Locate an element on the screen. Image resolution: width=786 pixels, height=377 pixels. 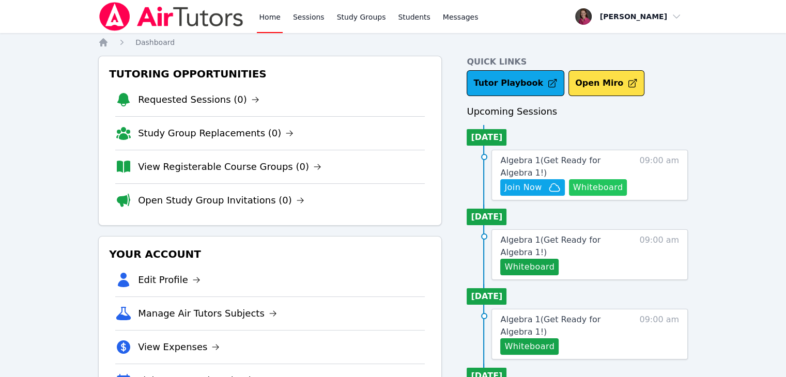
button: Join Now is located at coordinates (532, 188).